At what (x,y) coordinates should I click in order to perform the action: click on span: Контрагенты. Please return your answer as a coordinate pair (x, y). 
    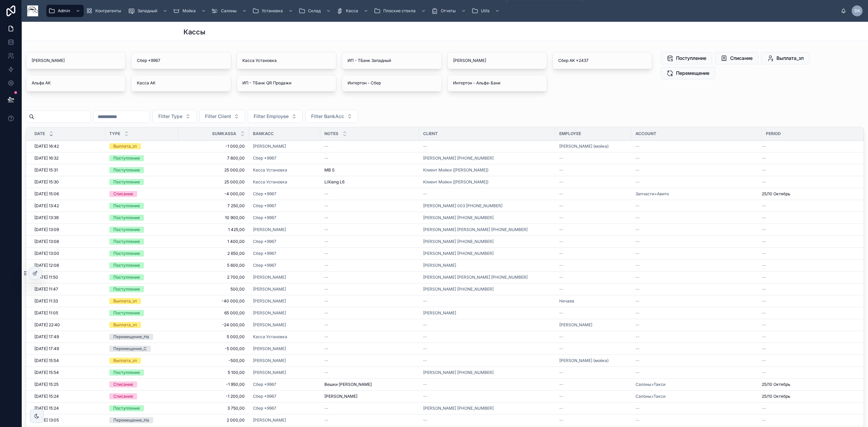
    Looking at the image, I should click on (108, 11).